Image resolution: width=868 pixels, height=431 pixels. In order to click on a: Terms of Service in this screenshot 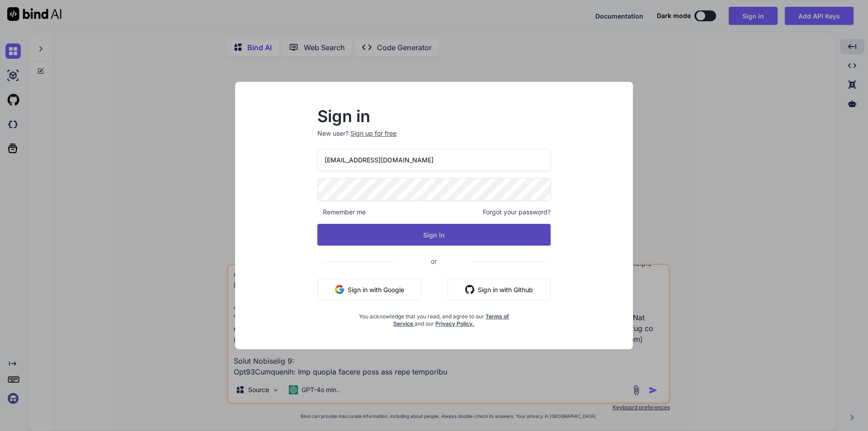, I will do `click(451, 320)`.